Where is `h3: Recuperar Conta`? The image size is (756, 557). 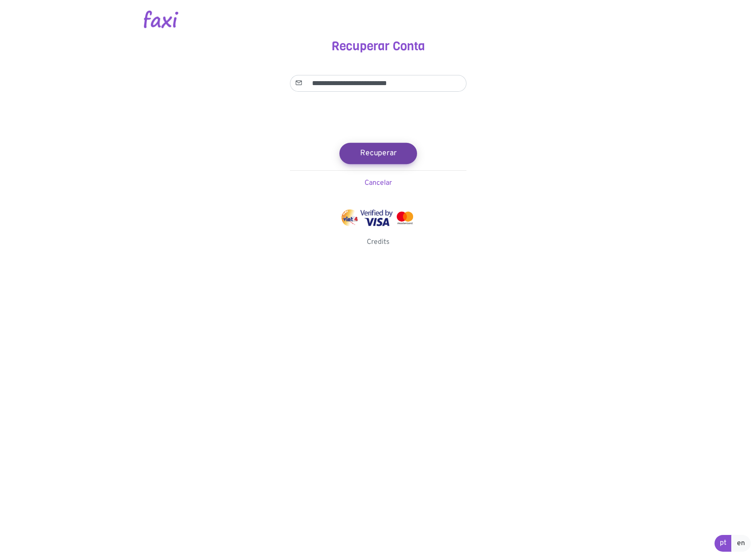
h3: Recuperar Conta is located at coordinates (378, 46).